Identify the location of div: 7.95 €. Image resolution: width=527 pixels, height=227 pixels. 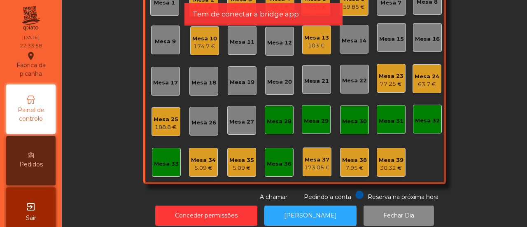
(354, 168).